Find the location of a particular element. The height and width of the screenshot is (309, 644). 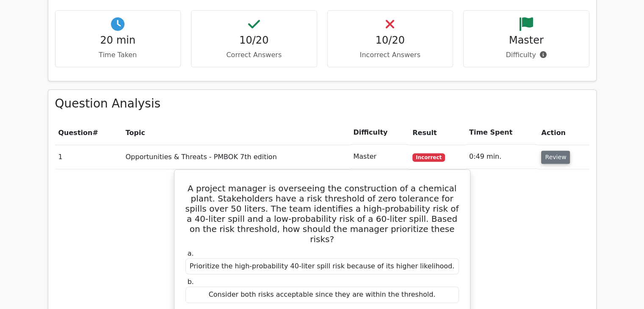

p: Correct Answers is located at coordinates (254, 55).